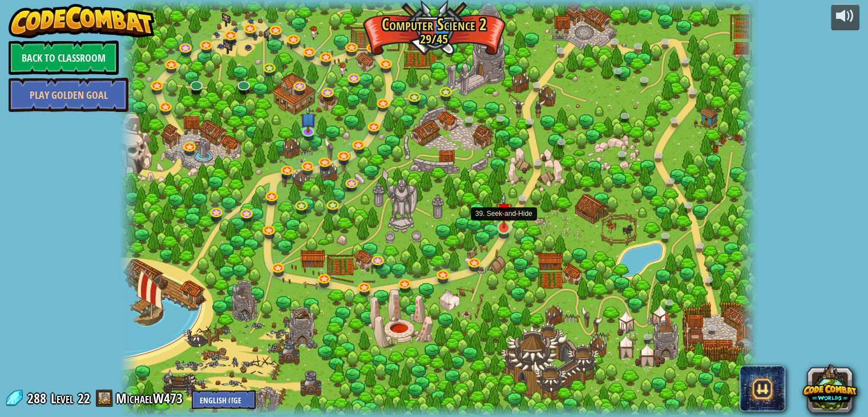  Describe the element at coordinates (38, 398) in the screenshot. I see `span: 288` at that location.